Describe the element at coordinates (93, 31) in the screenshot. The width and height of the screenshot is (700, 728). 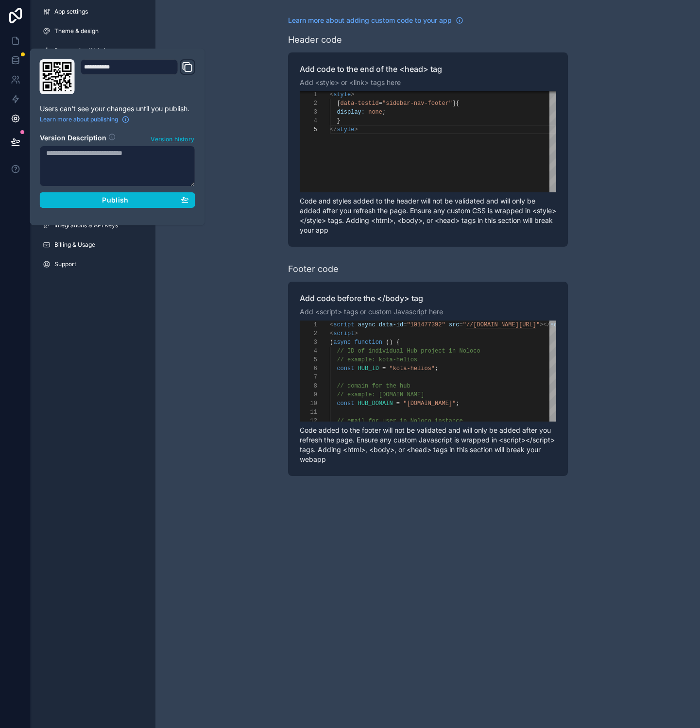
I see `a: Theme & design` at that location.